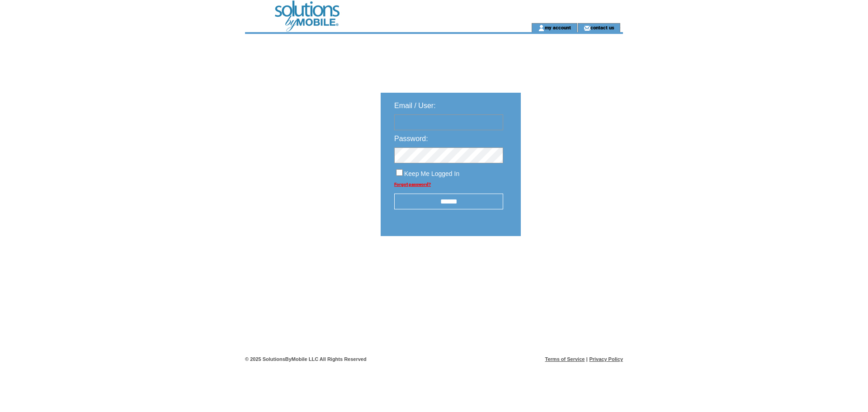  What do you see at coordinates (432, 174) in the screenshot?
I see `span: Keep Me Logged In` at bounding box center [432, 174].